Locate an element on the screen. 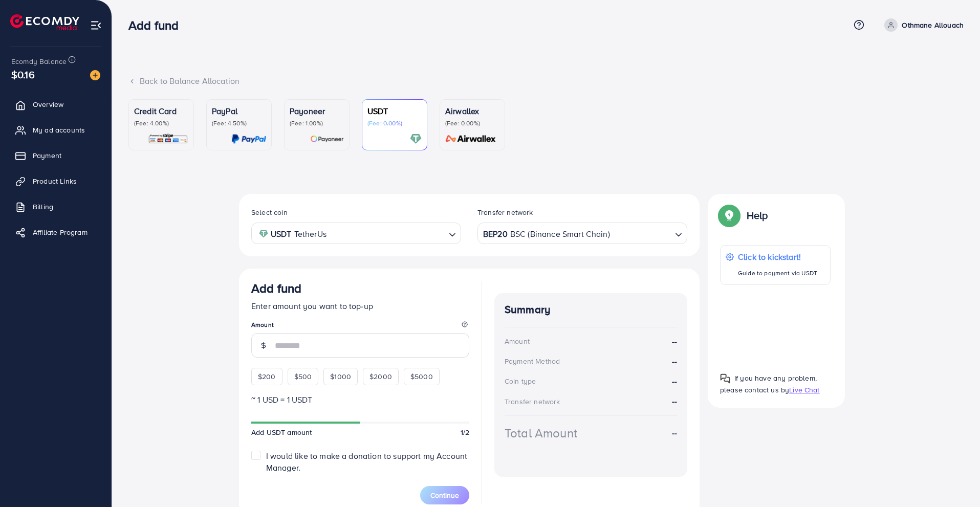 The image size is (980, 507). p: Payoneer is located at coordinates (317, 111).